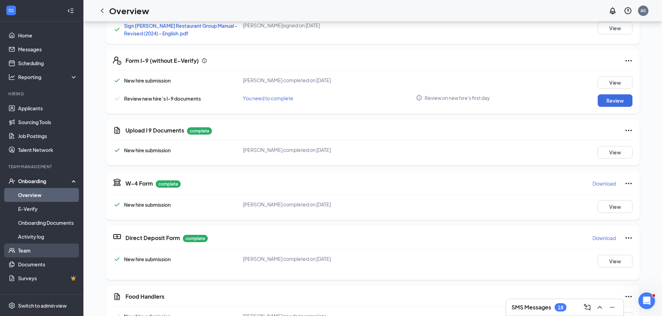 The width and height of the screenshot is (662, 316). I want to click on a: Activity log, so click(48, 237).